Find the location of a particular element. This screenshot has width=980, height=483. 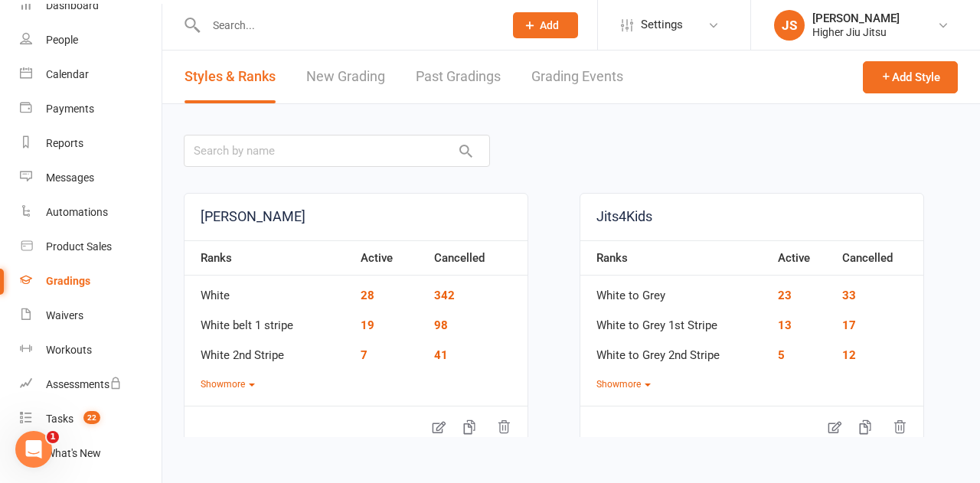

a: Waivers is located at coordinates (90, 315).